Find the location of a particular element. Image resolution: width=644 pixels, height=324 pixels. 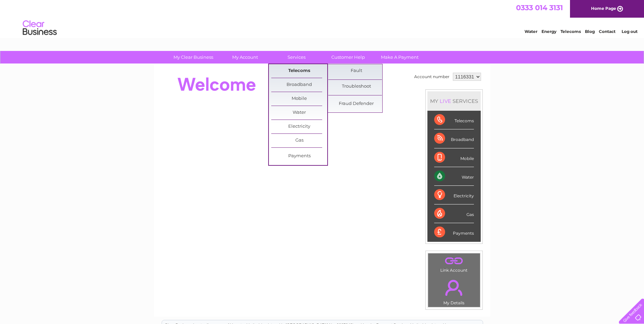

td: My Details is located at coordinates (454, 291).